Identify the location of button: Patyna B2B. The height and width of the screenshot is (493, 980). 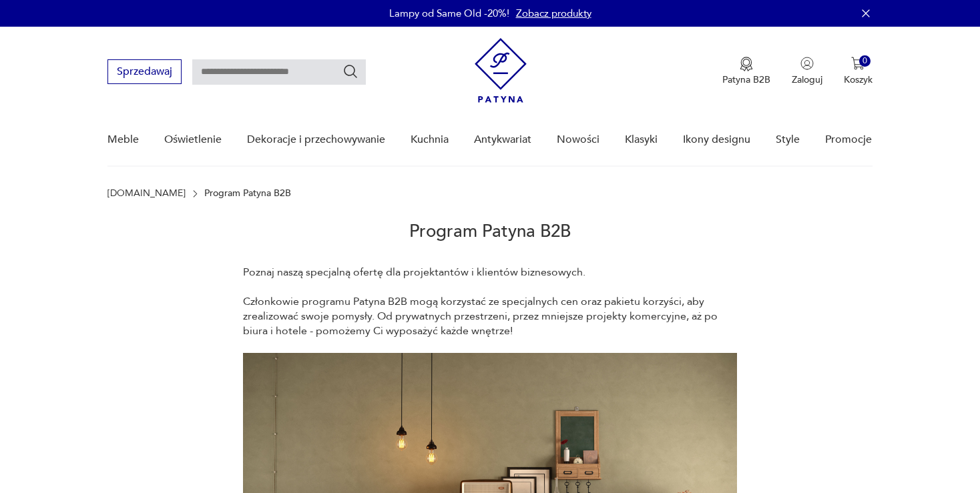
(747, 71).